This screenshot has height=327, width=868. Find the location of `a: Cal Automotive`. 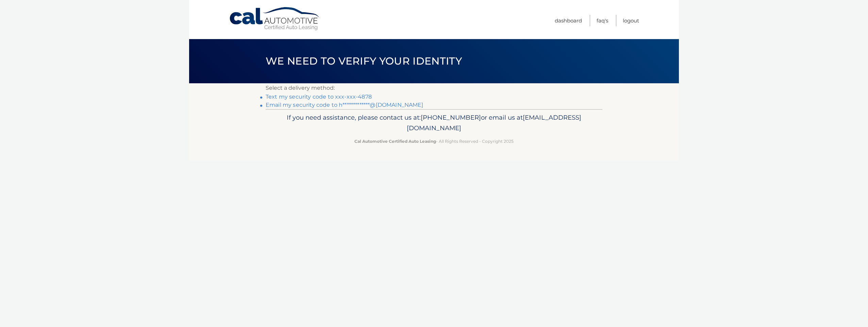

a: Cal Automotive is located at coordinates (275, 19).